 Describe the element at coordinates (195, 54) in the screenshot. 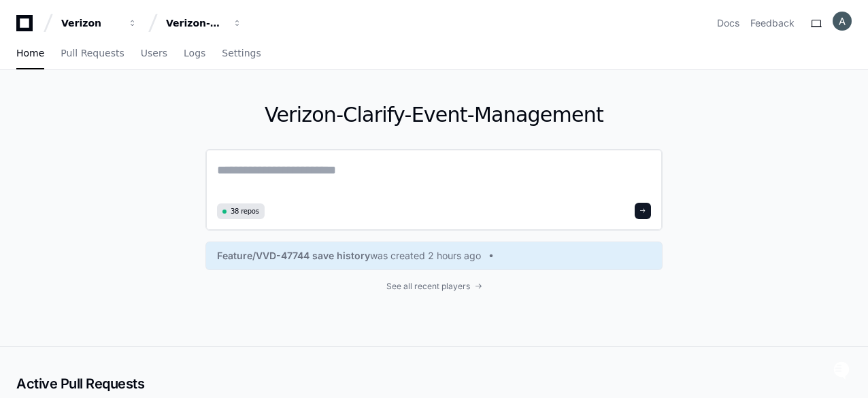

I see `a: Logs` at that location.